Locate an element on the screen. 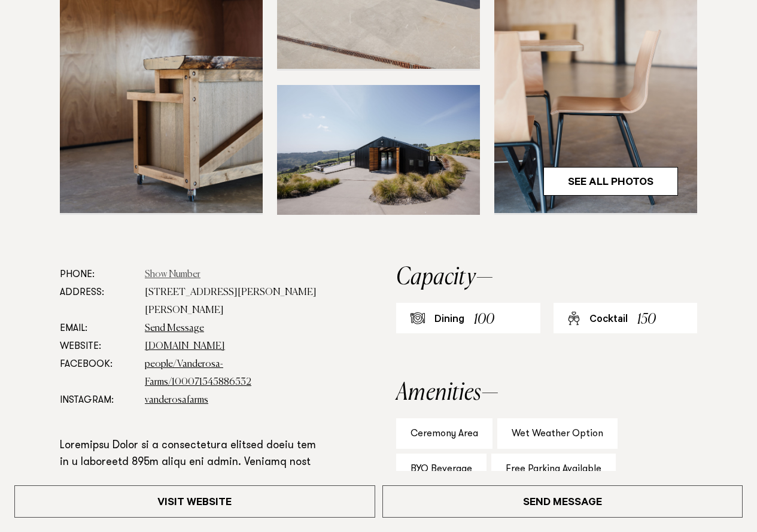  a: people/Vanderosa-Farms/100071545886532 is located at coordinates (198, 373).